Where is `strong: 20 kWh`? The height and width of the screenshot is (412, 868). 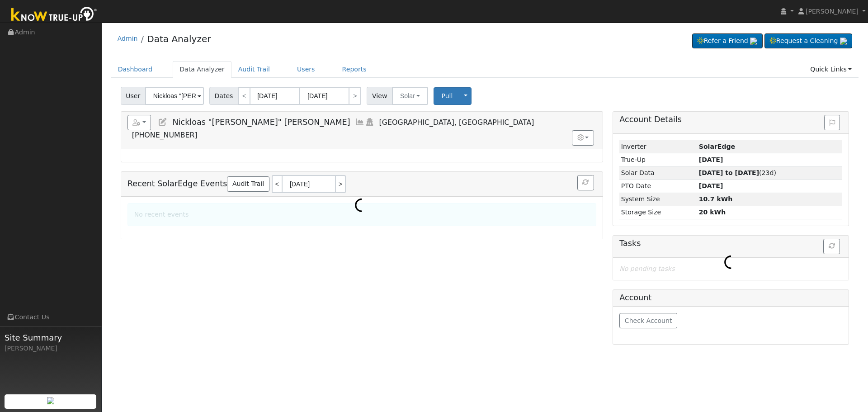 strong: 20 kWh is located at coordinates (712, 212).